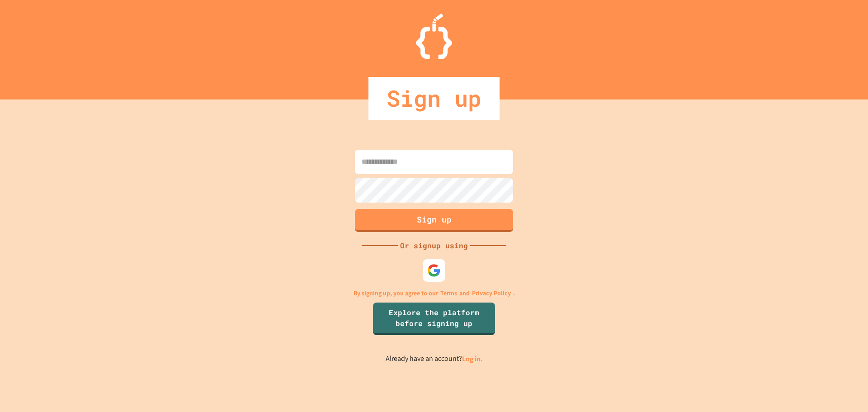 The height and width of the screenshot is (412, 868). Describe the element at coordinates (473, 358) in the screenshot. I see `a: Log in.` at that location.